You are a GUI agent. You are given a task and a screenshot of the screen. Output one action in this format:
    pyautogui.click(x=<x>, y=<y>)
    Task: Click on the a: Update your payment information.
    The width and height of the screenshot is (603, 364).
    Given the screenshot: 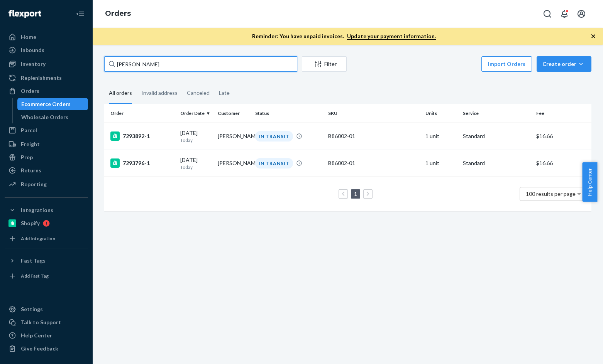 What is the action you would take?
    pyautogui.click(x=392, y=36)
    